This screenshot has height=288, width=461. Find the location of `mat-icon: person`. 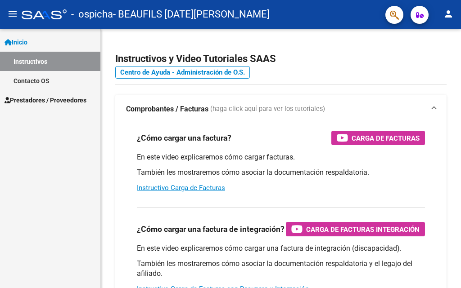

mat-icon: person is located at coordinates (448, 14).